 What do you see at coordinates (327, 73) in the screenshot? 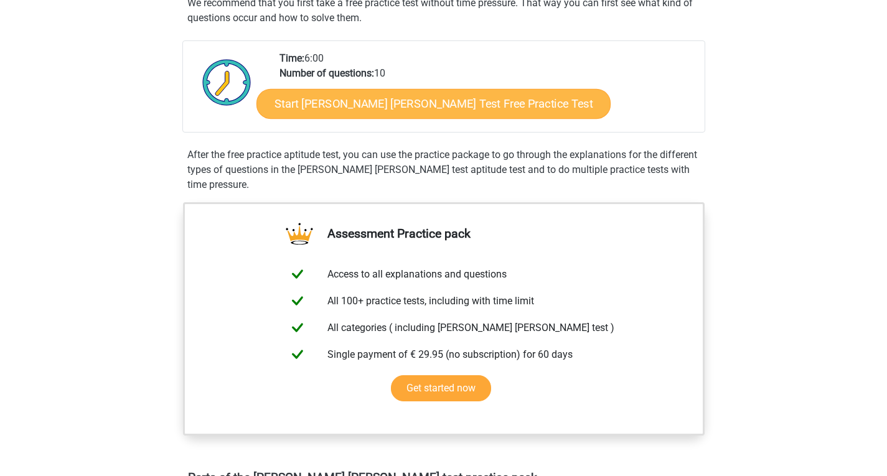
I see `b: Number of questions:` at bounding box center [327, 73].